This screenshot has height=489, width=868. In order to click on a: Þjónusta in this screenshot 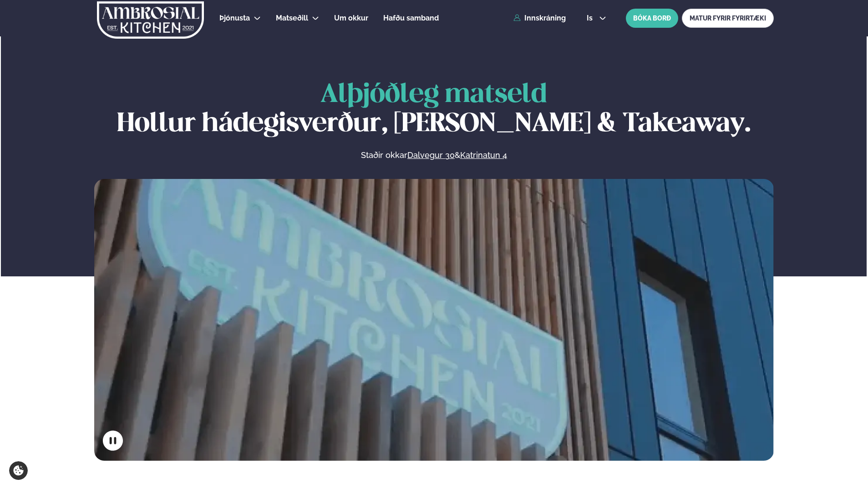, I will do `click(234, 18)`.